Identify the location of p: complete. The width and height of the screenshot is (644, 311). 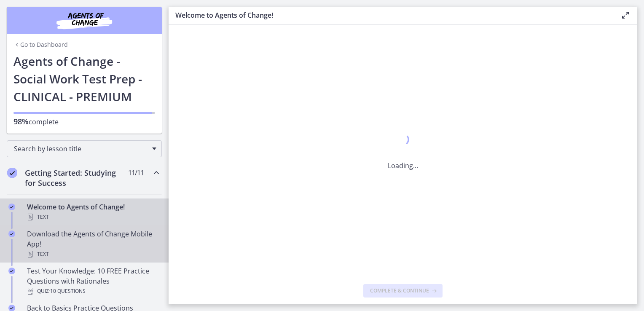
(84, 121).